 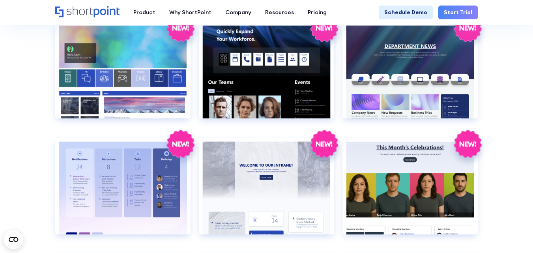 I want to click on a: Why ShortPoint, so click(x=190, y=12).